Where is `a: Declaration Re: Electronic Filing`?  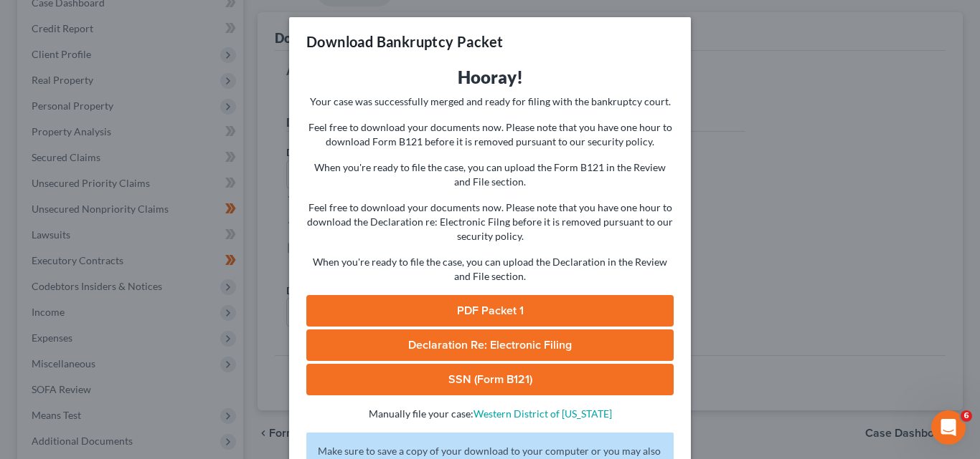
a: Declaration Re: Electronic Filing is located at coordinates (490, 345).